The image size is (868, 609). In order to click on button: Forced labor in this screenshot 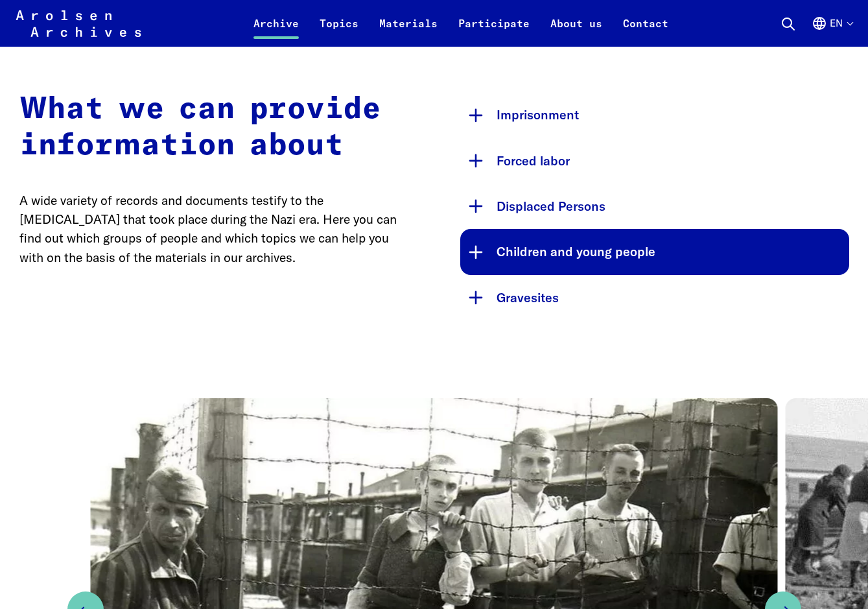, I will do `click(655, 161)`.